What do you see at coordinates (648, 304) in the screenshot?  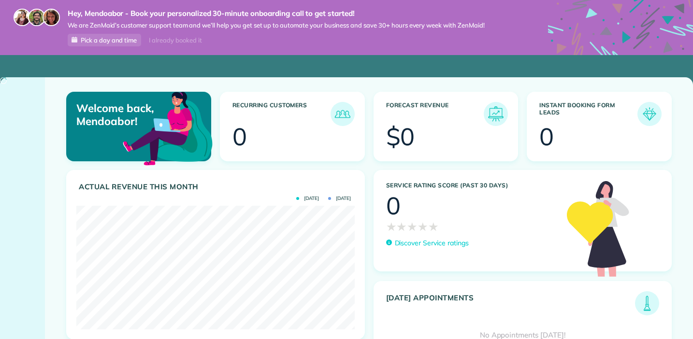 I see `img: icon_todays_appointments-901f7ab196bb0bea1936b74009e4eb5ffbc2d2711fa7634e0d609ed5ef32b18b.png` at bounding box center [648, 304].